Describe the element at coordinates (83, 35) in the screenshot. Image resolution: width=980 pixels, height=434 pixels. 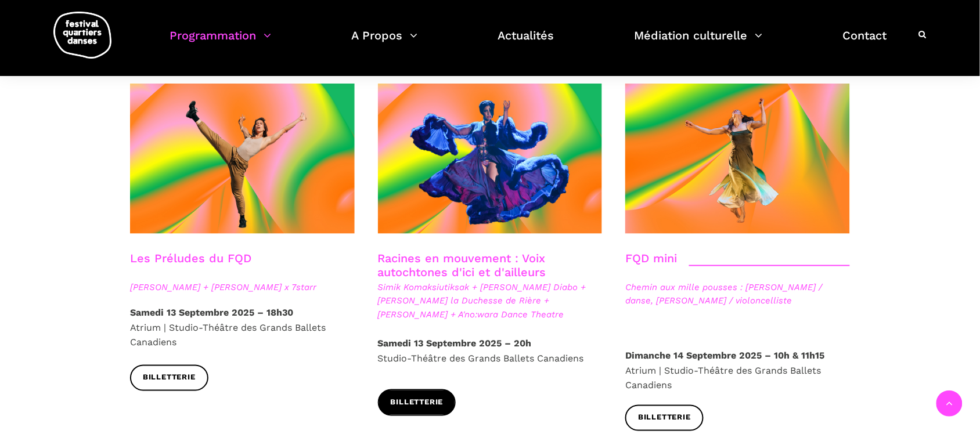
I see `img: logo-fqd-med` at that location.